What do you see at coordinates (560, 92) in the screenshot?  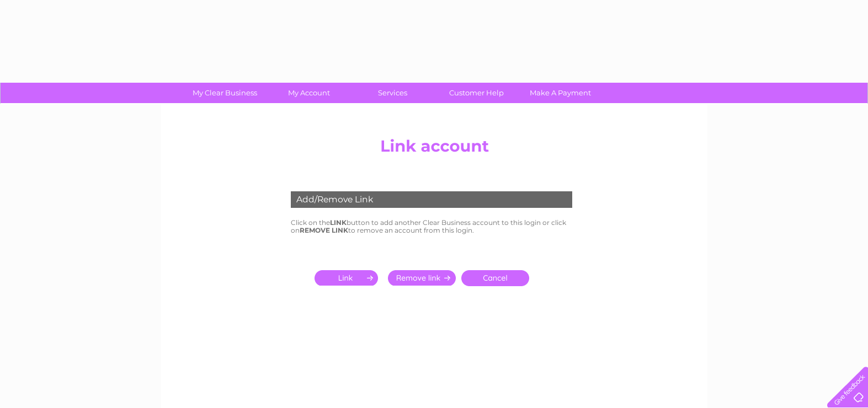 I see `a: Make A Payment` at bounding box center [560, 92].